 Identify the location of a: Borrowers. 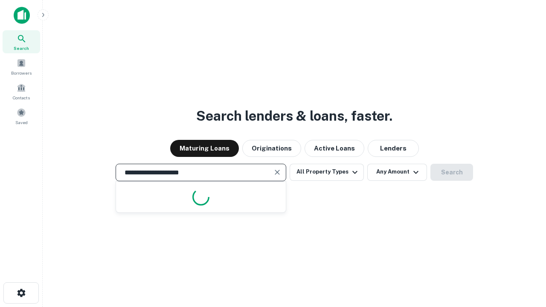
(21, 67).